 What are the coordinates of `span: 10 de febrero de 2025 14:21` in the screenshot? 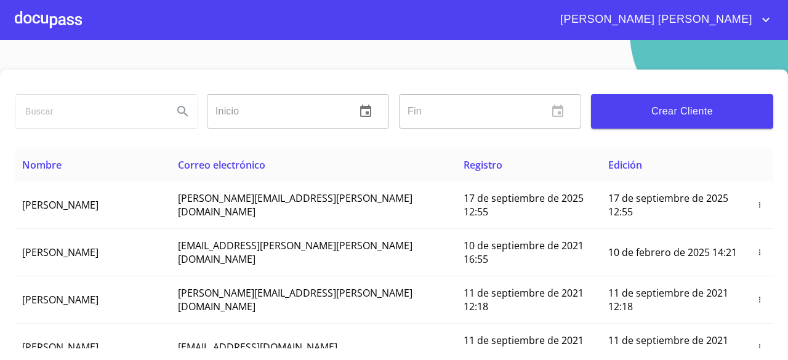 It's located at (673, 253).